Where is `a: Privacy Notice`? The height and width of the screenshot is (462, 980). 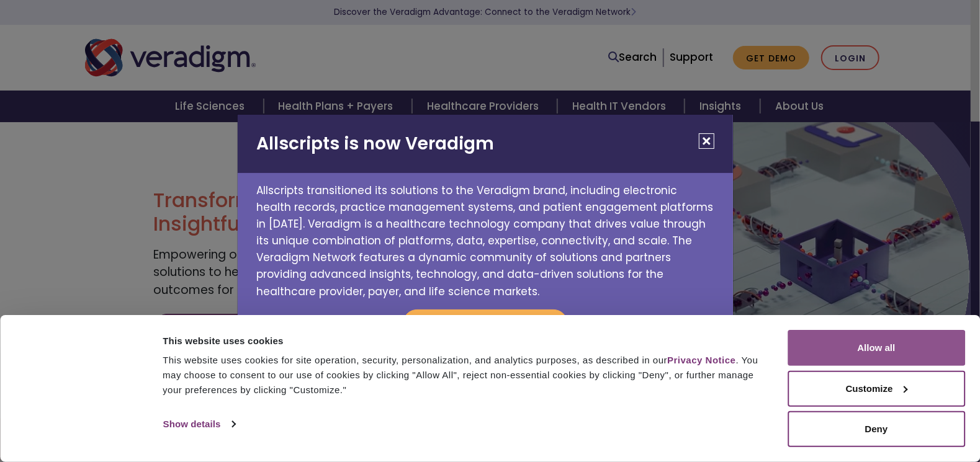 a: Privacy Notice is located at coordinates (702, 360).